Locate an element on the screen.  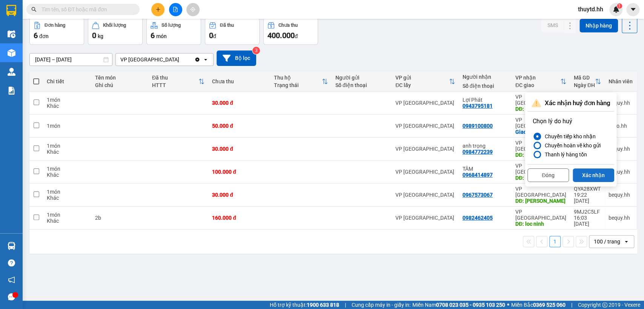
div: 0968414897 is located at coordinates (477, 175).